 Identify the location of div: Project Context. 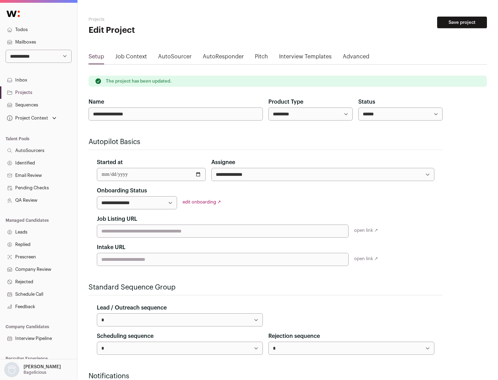
(27, 118).